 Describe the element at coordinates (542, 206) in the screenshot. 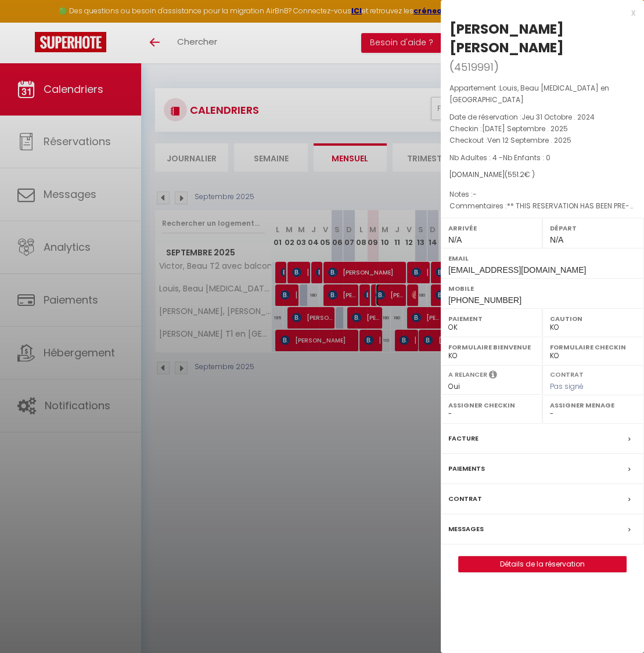

I see `p: Commentaires :` at that location.